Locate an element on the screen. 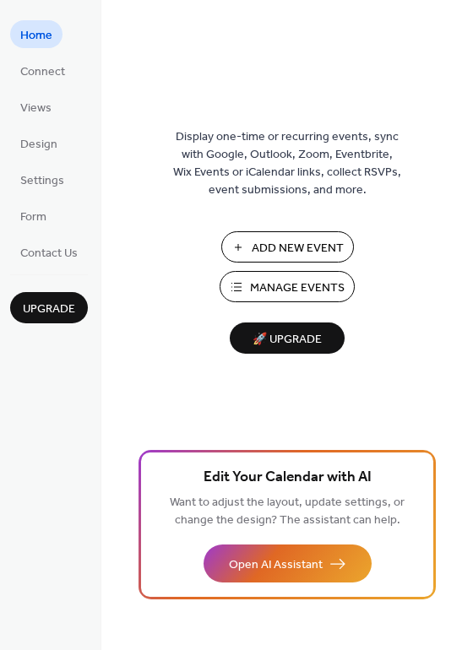 Image resolution: width=473 pixels, height=650 pixels. button: Upgrade is located at coordinates (49, 307).